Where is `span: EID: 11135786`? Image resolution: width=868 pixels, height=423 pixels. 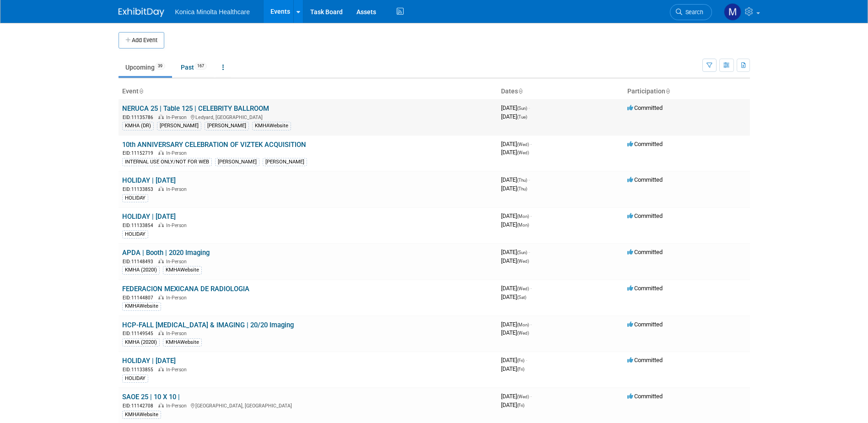
span: EID: 11135786 is located at coordinates (139, 117).